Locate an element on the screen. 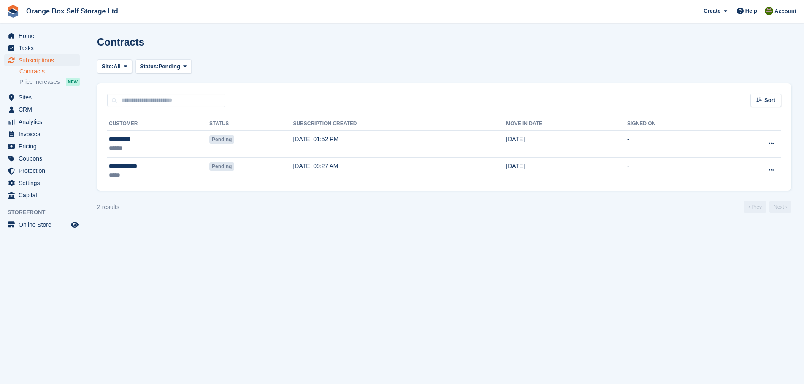  span: Capital is located at coordinates (44, 195).